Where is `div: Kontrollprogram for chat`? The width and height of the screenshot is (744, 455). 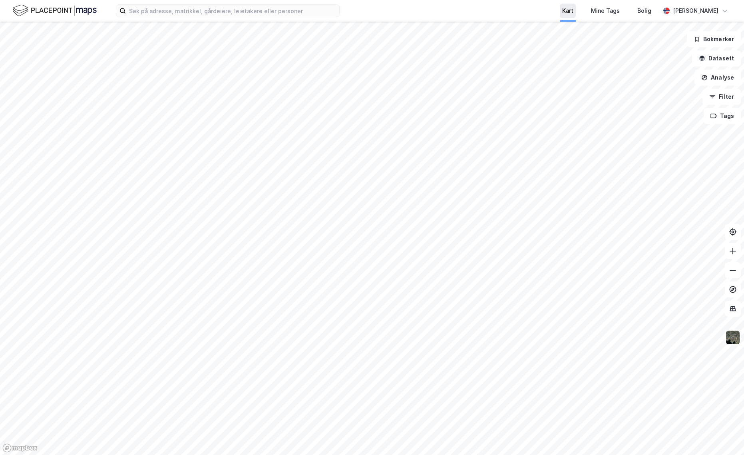 div: Kontrollprogram for chat is located at coordinates (724, 435).